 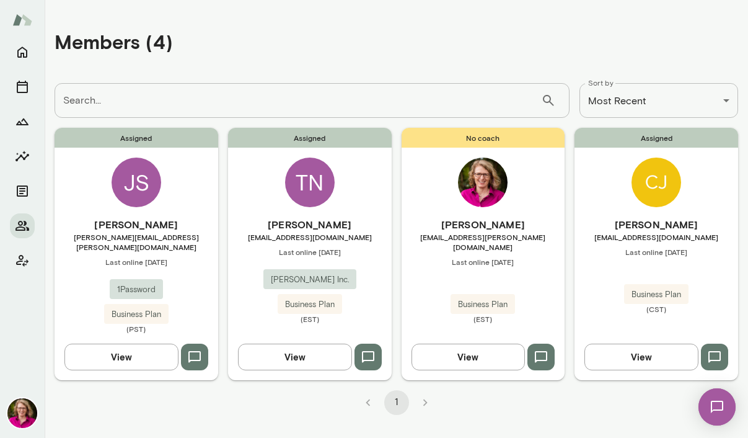 What do you see at coordinates (656, 309) in the screenshot?
I see `span: (CST)` at bounding box center [656, 309].